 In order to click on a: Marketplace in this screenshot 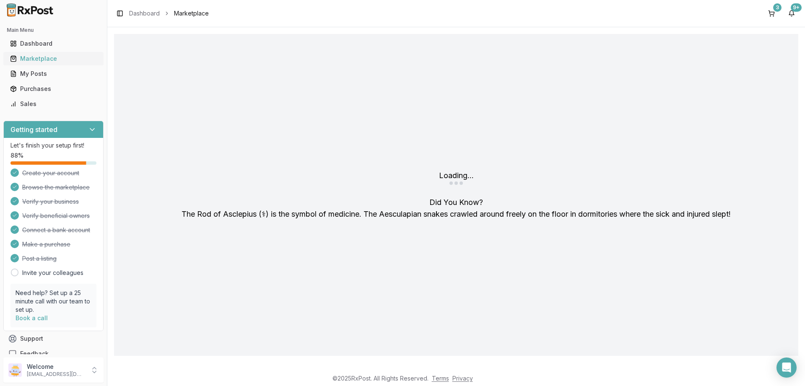, I will do `click(53, 59)`.